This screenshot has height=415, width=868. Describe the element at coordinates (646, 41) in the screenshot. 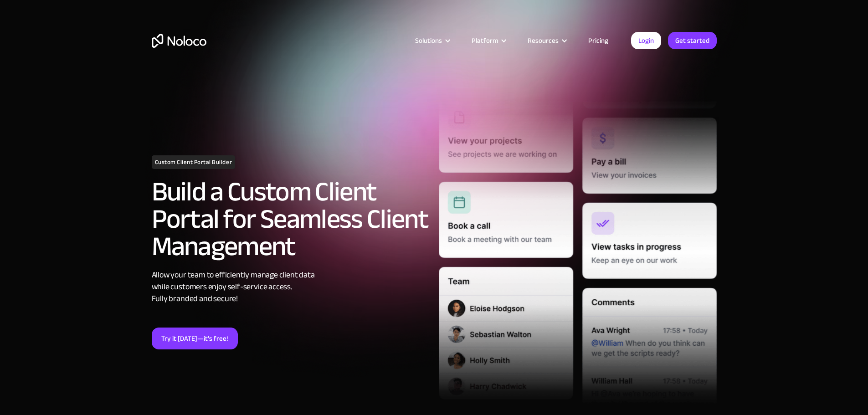

I see `a: Login` at that location.